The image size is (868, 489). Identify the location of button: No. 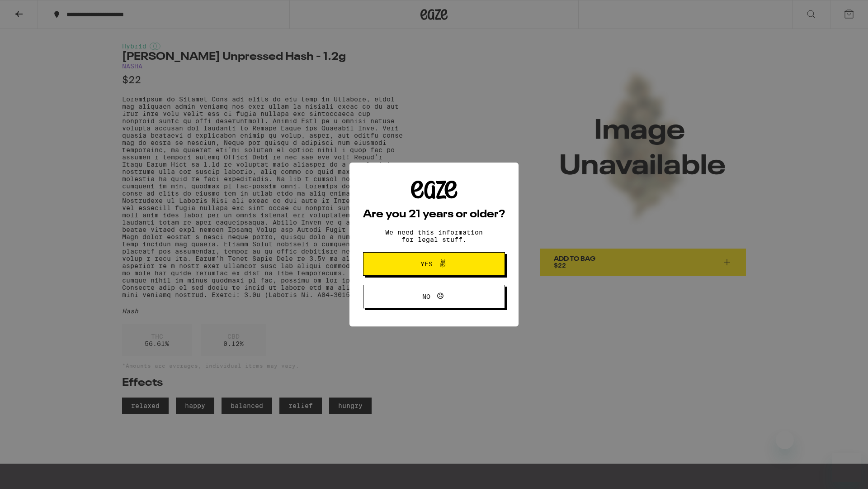
(434, 296).